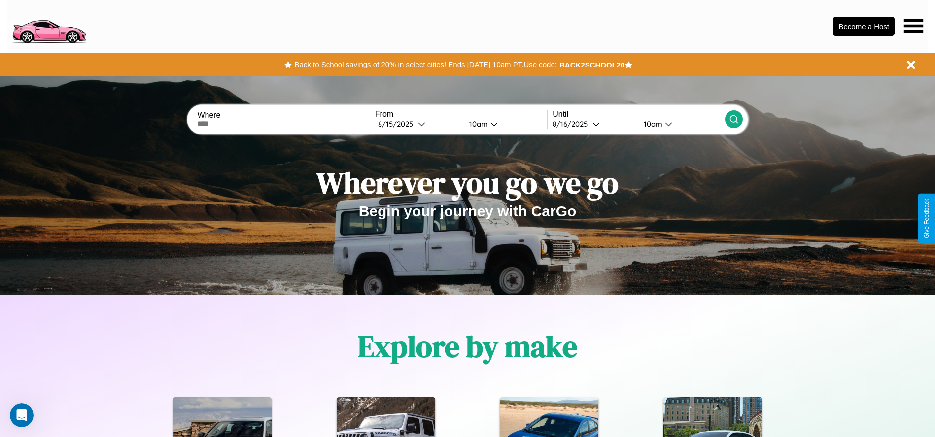  Describe the element at coordinates (467, 346) in the screenshot. I see `h1: Explore by make` at that location.